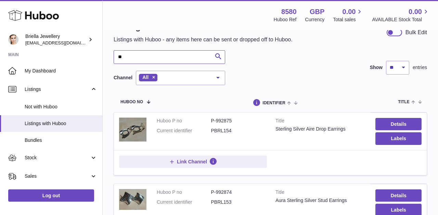 This screenshot has width=438, height=215. I want to click on div: Currency, so click(315, 20).